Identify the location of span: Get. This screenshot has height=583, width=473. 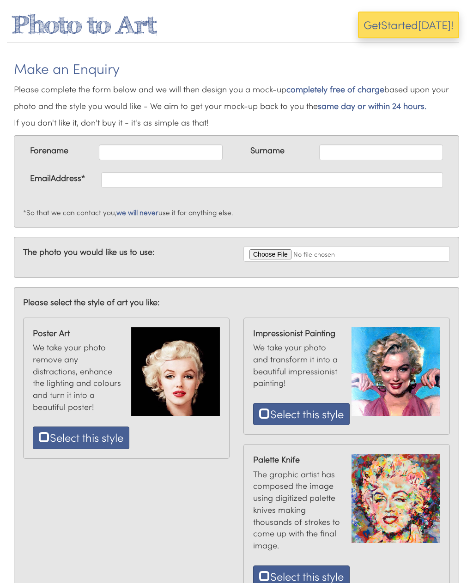
(372, 24).